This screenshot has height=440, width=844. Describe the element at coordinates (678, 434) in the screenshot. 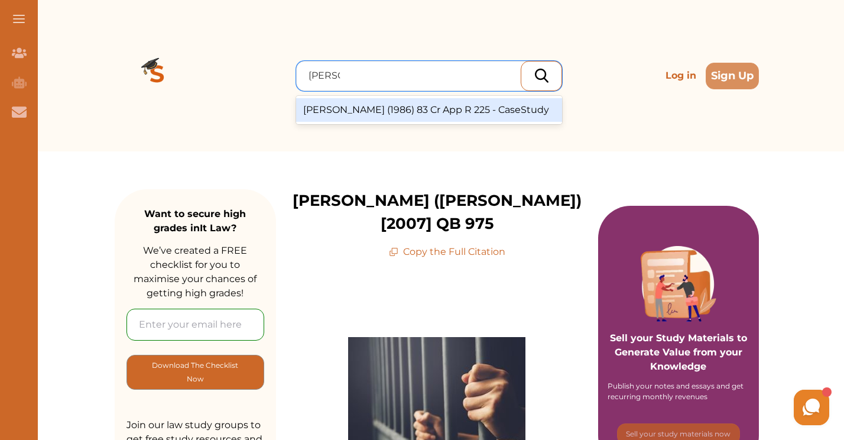

I see `p: Sell your study materials now` at that location.